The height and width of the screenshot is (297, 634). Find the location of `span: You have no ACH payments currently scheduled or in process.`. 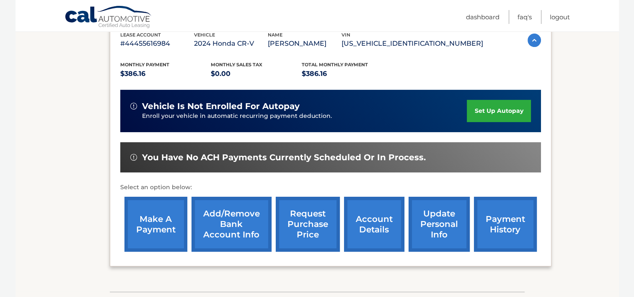

span: You have no ACH payments currently scheduled or in process. is located at coordinates (284, 157).